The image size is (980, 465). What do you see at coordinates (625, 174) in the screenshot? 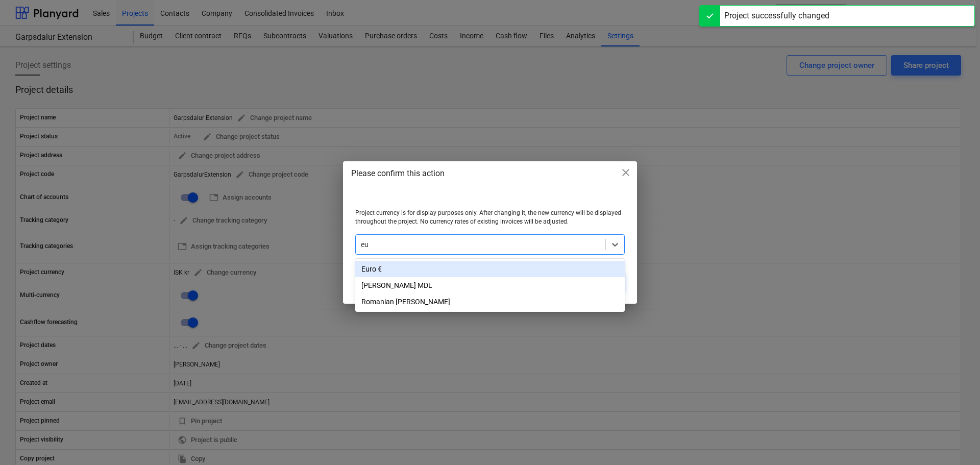
I see `div: close` at bounding box center [625, 174].